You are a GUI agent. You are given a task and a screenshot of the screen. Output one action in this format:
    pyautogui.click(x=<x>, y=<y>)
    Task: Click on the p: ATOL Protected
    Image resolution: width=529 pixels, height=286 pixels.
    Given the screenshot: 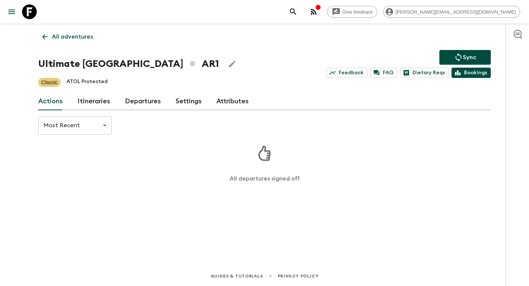 What is the action you would take?
    pyautogui.click(x=87, y=82)
    